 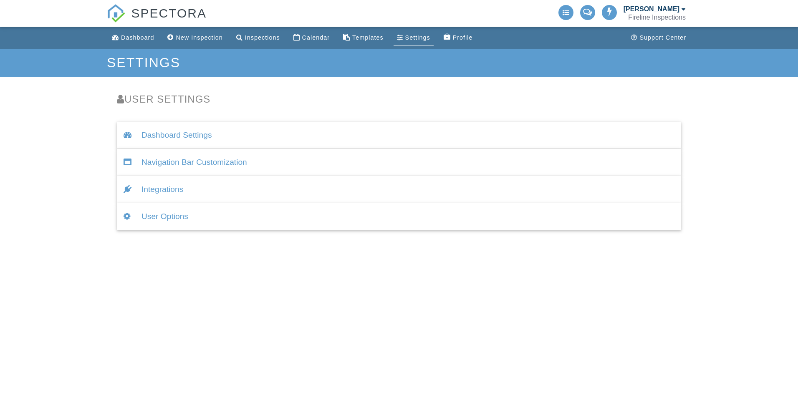 I want to click on div: Templates, so click(x=368, y=38).